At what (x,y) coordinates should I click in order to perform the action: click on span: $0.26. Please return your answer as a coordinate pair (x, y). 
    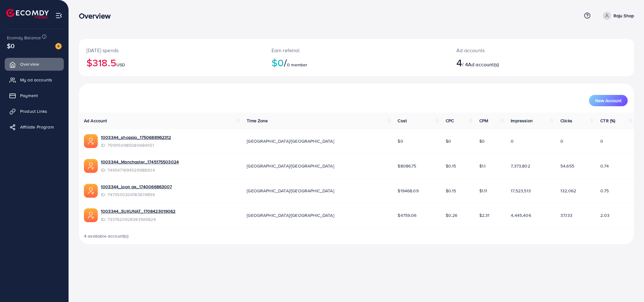
    Looking at the image, I should click on (451, 215).